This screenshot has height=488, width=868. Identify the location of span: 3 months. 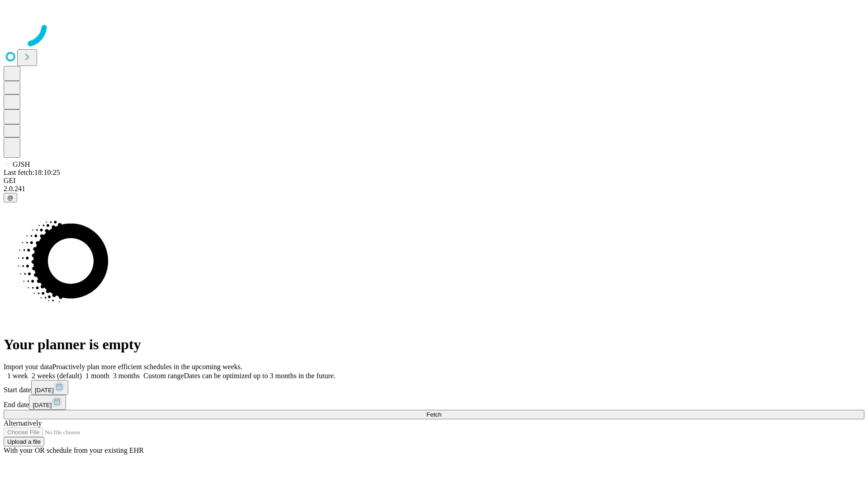
(126, 375).